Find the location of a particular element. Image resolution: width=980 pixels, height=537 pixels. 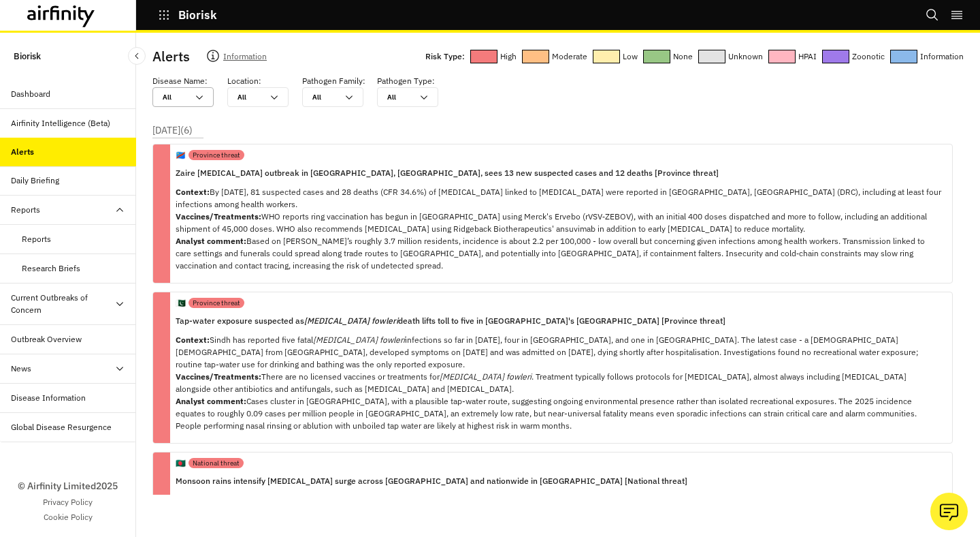

p: Zoonotic is located at coordinates (869, 57).